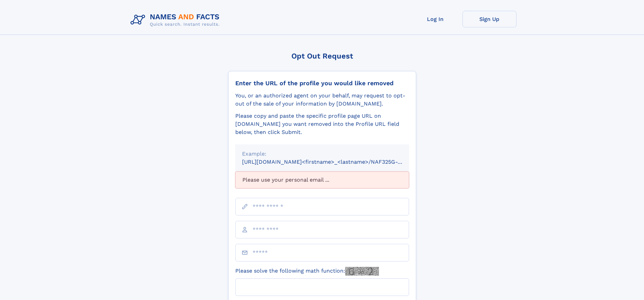  I want to click on div: Example:, so click(322, 154).